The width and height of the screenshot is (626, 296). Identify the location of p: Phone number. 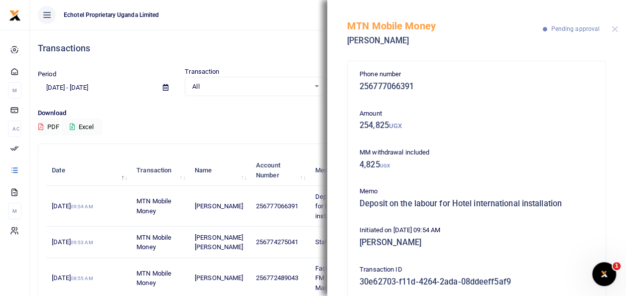
(477, 74).